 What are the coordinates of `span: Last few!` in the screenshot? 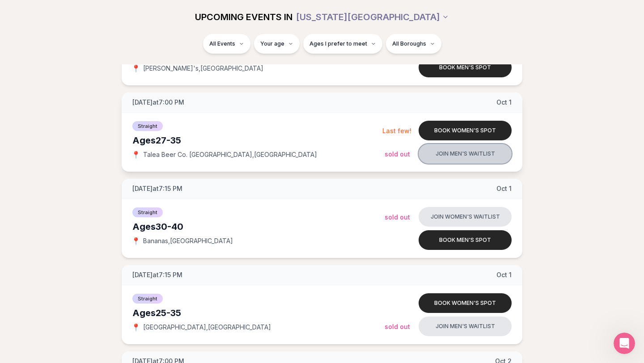 It's located at (397, 130).